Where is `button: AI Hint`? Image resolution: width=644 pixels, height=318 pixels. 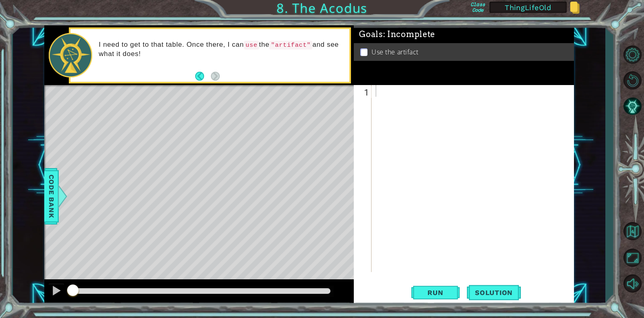
button: AI Hint is located at coordinates (632, 106).